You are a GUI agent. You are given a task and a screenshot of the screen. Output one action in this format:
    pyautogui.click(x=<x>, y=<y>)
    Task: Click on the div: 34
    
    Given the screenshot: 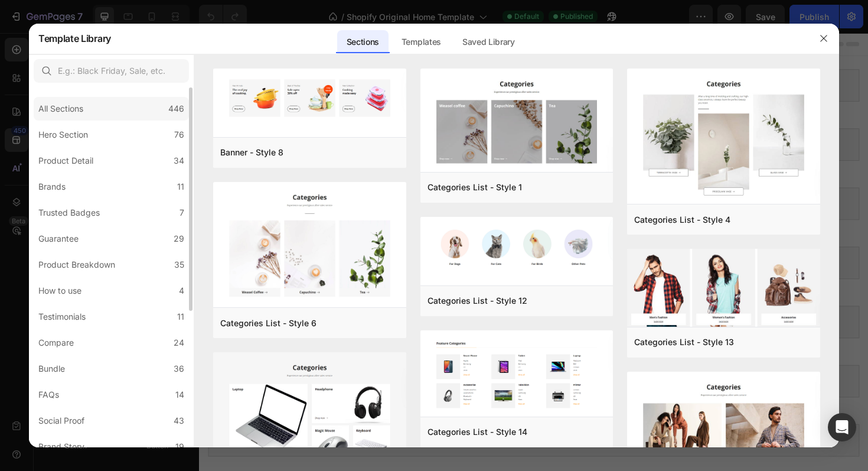 What is the action you would take?
    pyautogui.click(x=179, y=161)
    